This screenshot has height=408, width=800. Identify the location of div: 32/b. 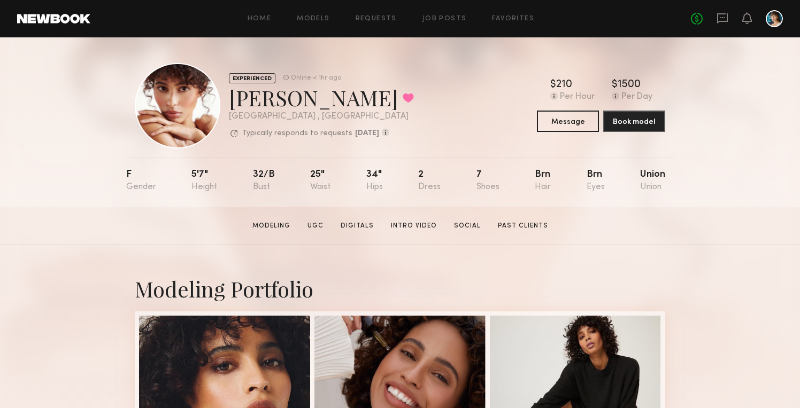
(263, 181).